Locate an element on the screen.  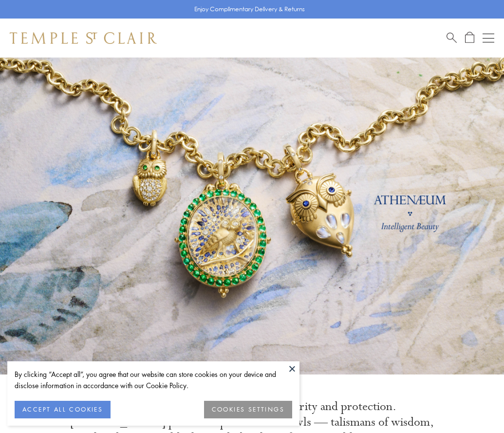
div: By clicking “Accept all”, you agree that our website can store cookies on your device and disclos... is located at coordinates (153, 380).